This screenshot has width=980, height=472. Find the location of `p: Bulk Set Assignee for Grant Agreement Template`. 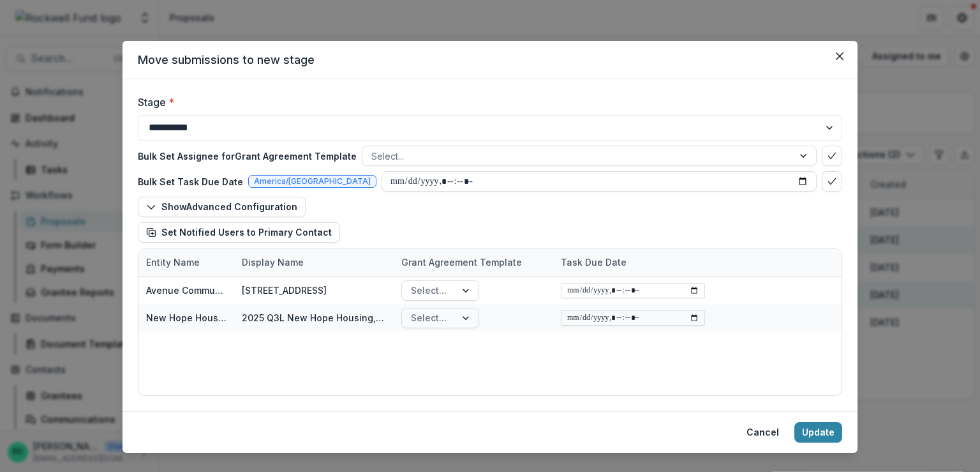

p: Bulk Set Assignee for Grant Agreement Template is located at coordinates (247, 156).